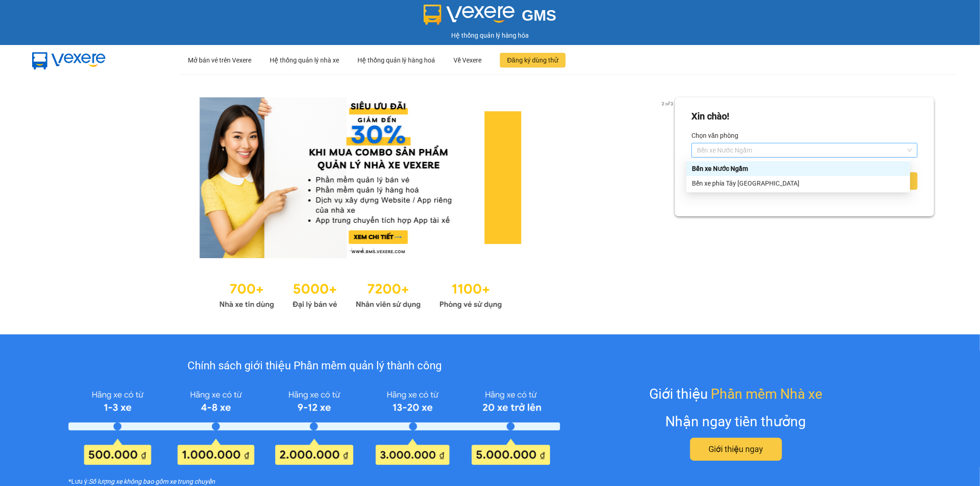  Describe the element at coordinates (533, 61) in the screenshot. I see `span: Đăng ký dùng thử` at that location.